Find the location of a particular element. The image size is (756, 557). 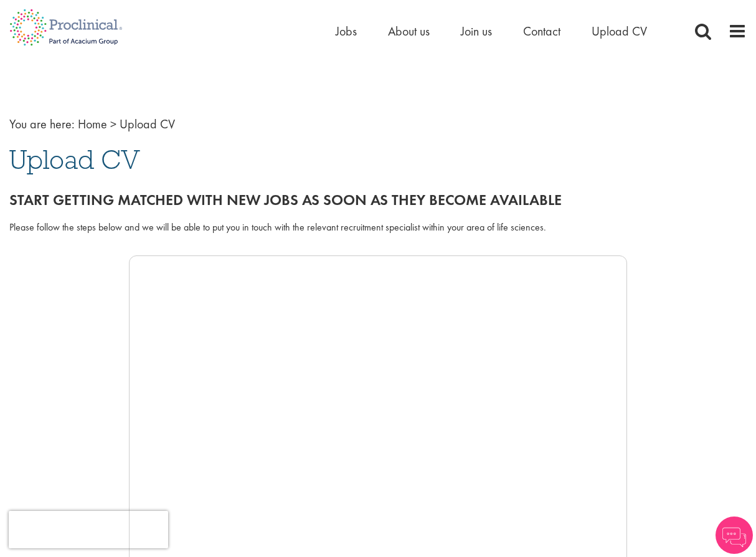

h2: Start getting matched with new jobs as soon as they become available is located at coordinates (378, 200).